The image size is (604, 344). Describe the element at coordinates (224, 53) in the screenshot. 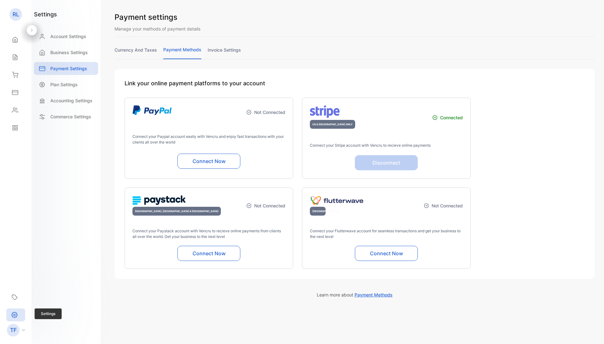

I see `a: invoice settings` at that location.